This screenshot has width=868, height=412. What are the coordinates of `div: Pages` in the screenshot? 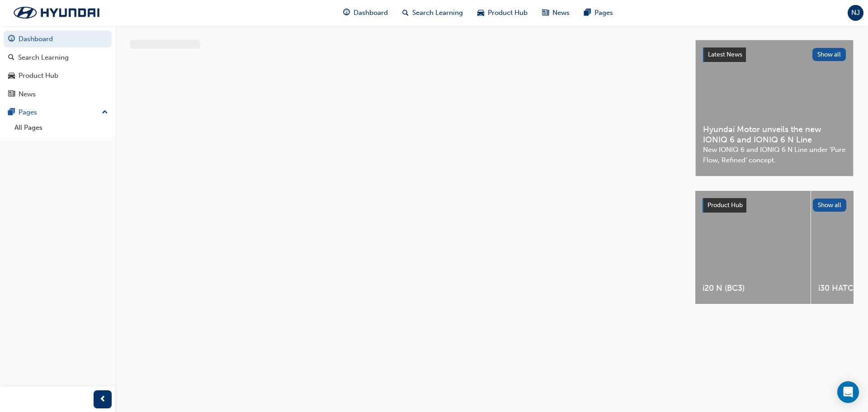 It's located at (27, 112).